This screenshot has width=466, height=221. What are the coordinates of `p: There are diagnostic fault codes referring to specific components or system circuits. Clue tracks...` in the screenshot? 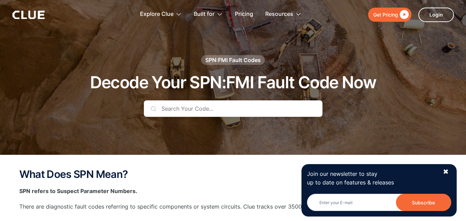 It's located at (233, 207).